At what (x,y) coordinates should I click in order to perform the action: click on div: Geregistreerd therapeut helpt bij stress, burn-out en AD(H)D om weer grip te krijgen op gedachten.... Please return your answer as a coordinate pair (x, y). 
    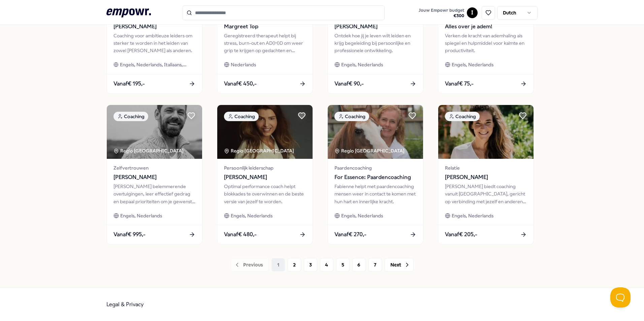
    Looking at the image, I should click on (265, 43).